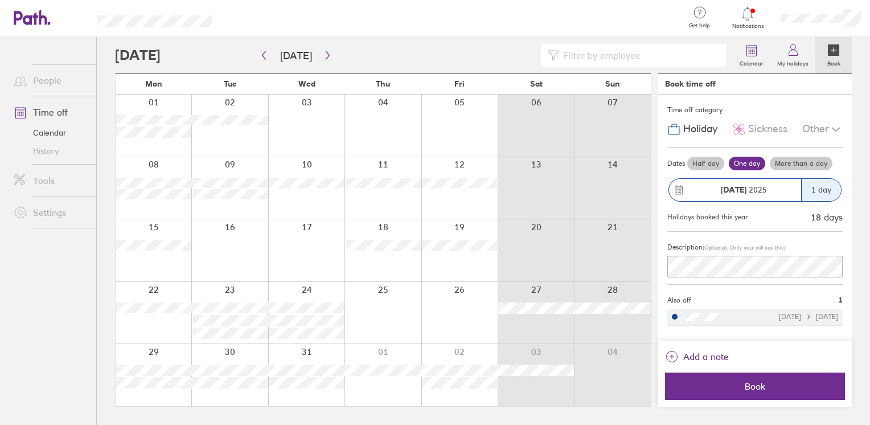  Describe the element at coordinates (743, 190) in the screenshot. I see `span: 2025` at that location.